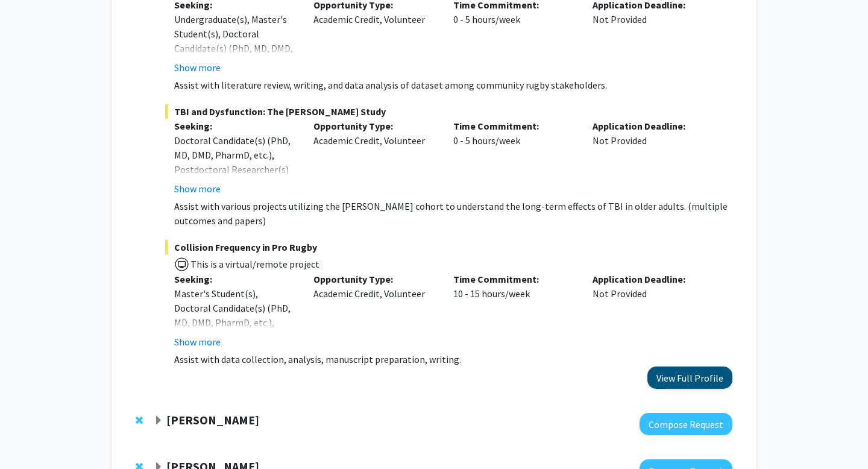  What do you see at coordinates (139, 419) in the screenshot?
I see `span: Remove Theresa Freeman from bookmarks` at bounding box center [139, 419].